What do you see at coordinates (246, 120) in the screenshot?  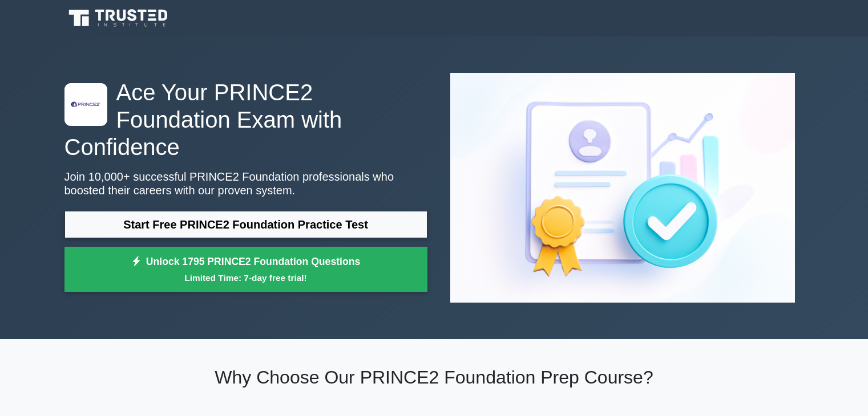 I see `h1: Ace Your PRINCE2 Foundation Exam with Confidence` at bounding box center [246, 120].